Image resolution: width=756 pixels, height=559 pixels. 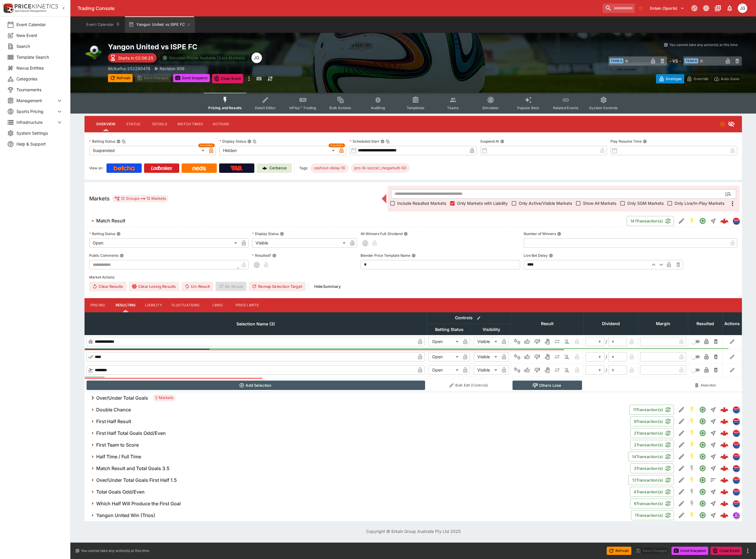 I want to click on img: soccer.png, so click(x=94, y=52).